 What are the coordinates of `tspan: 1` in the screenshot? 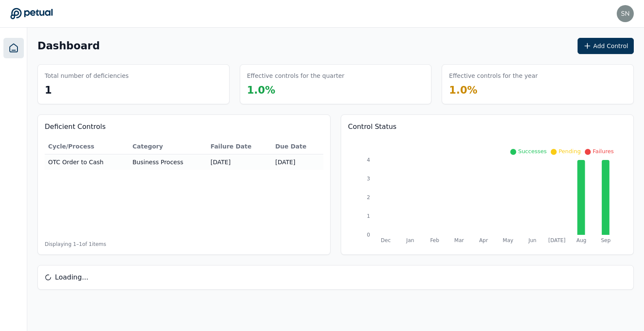 It's located at (368, 216).